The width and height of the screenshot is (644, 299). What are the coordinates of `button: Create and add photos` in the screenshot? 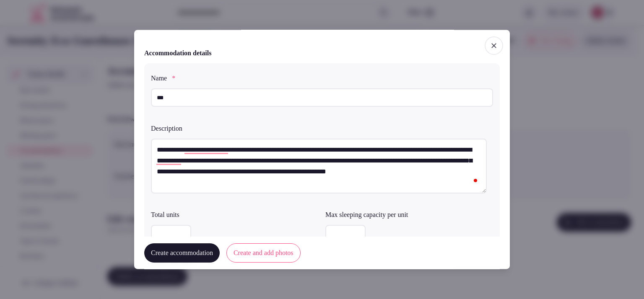 It's located at (263, 253).